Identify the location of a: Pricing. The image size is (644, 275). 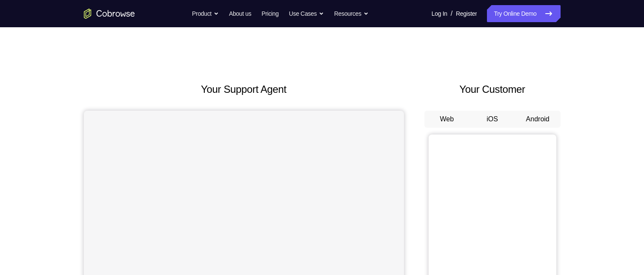
(270, 13).